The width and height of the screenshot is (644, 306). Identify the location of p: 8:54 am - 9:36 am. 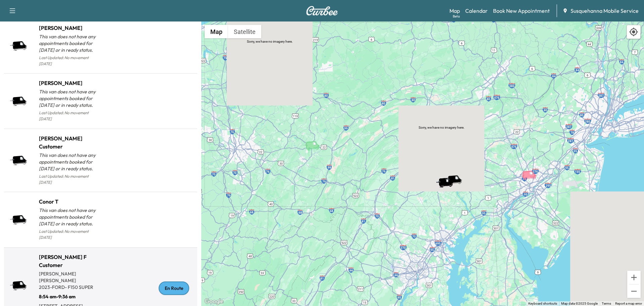
(70, 295).